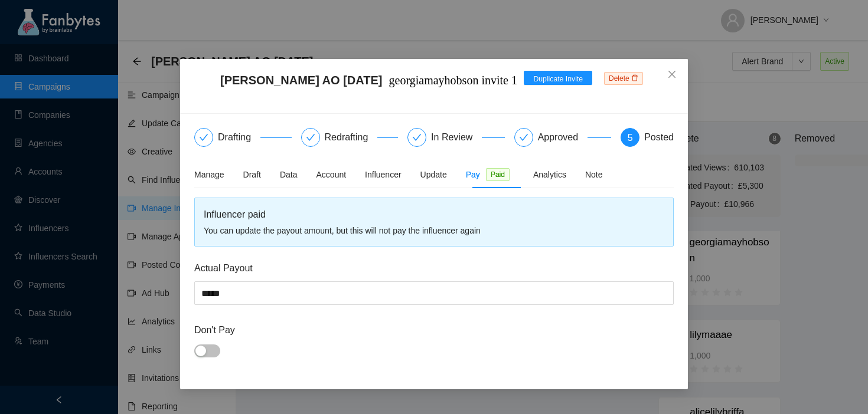  What do you see at coordinates (672, 75) in the screenshot?
I see `button: Close` at bounding box center [672, 75].